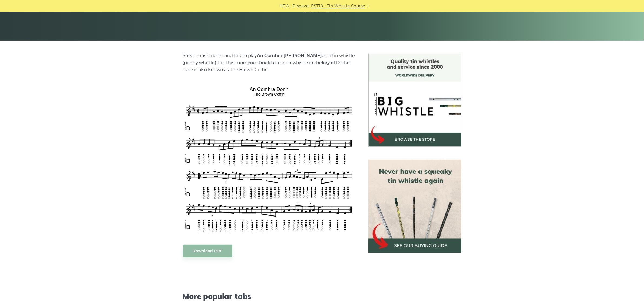 The height and width of the screenshot is (308, 644). Describe the element at coordinates (269, 159) in the screenshot. I see `img: An Comhra Donn Tin Whistle Tabs & Sheet Music` at that location.